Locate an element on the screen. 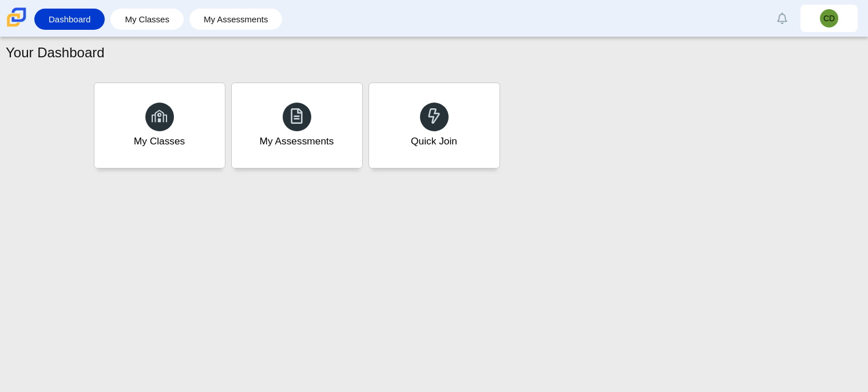  a: Quick Join is located at coordinates (434, 126).